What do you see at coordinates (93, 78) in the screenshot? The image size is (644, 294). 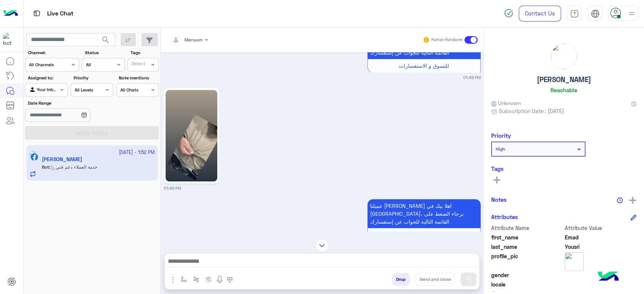 I see `label: Priority` at bounding box center [93, 78].